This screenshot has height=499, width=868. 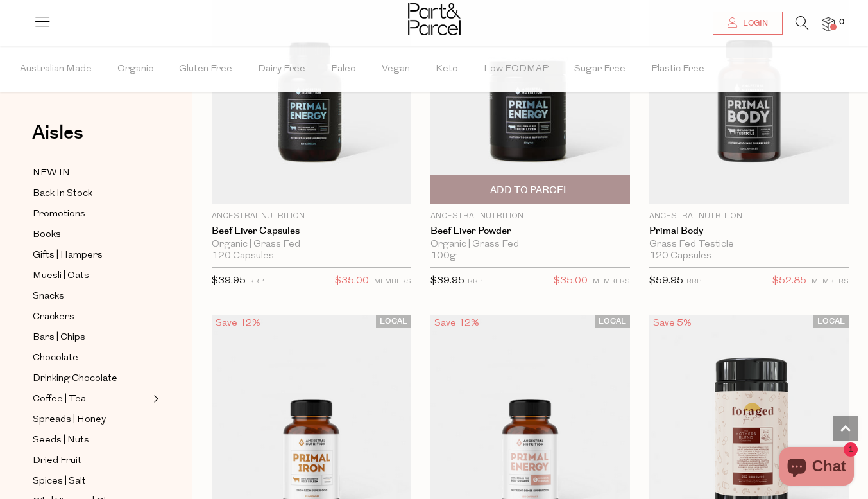 What do you see at coordinates (91, 378) in the screenshot?
I see `a: Drinking Chocolate` at bounding box center [91, 378].